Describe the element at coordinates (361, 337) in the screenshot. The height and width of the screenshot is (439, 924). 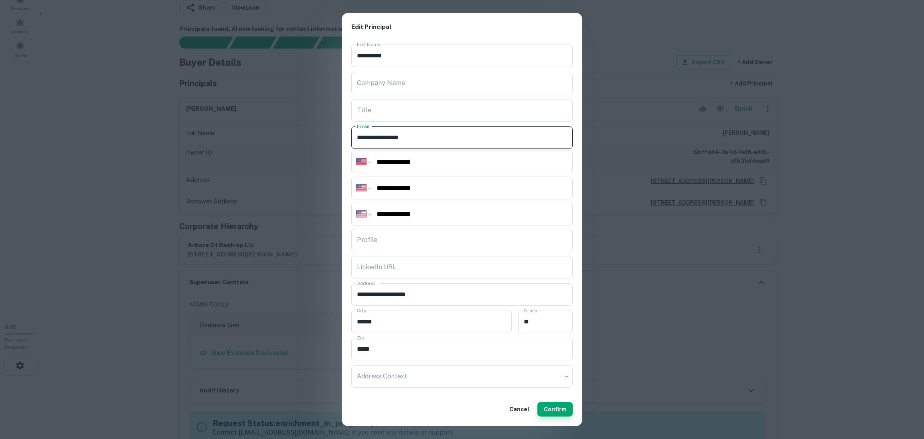
I see `label: Zip` at that location.